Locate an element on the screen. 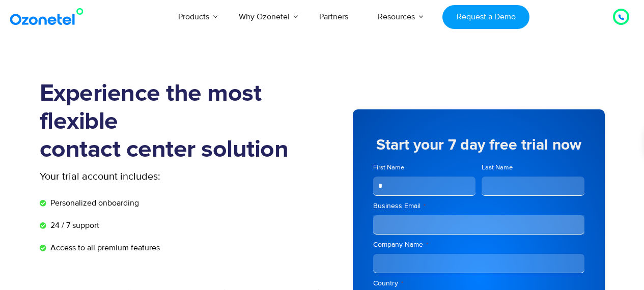  span: 24 / 7 support is located at coordinates (73, 225).